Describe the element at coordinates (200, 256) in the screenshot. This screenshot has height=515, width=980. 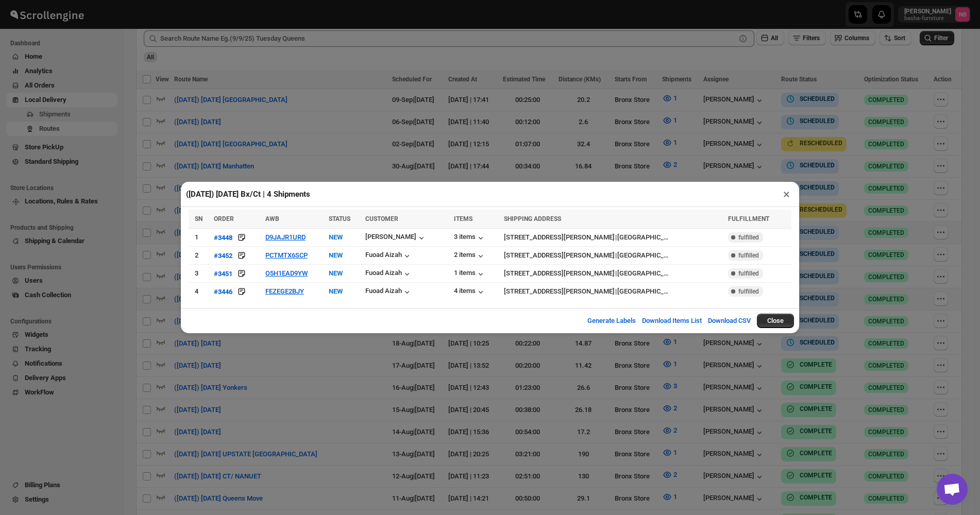
I see `td: 2` at that location.